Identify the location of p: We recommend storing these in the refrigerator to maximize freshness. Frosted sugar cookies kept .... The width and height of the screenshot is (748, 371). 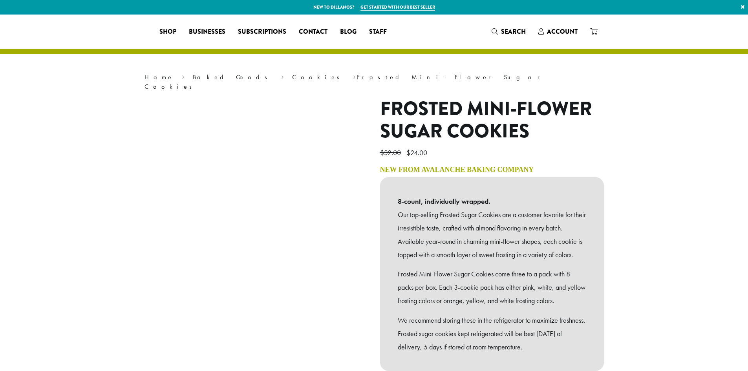
(492, 333).